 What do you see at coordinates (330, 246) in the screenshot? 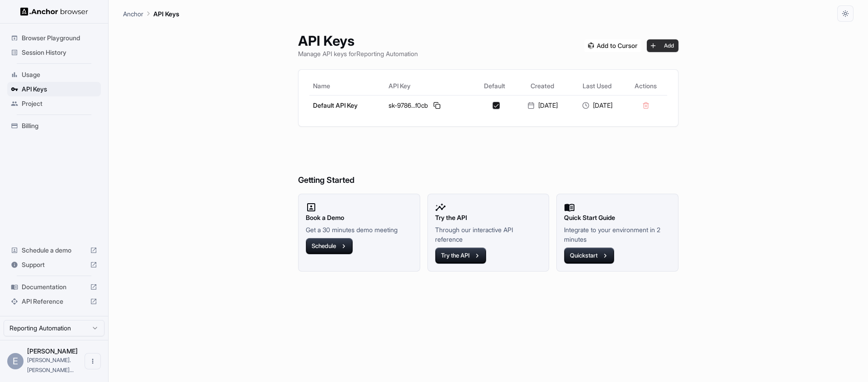
I see `button: Schedule` at bounding box center [330, 246].